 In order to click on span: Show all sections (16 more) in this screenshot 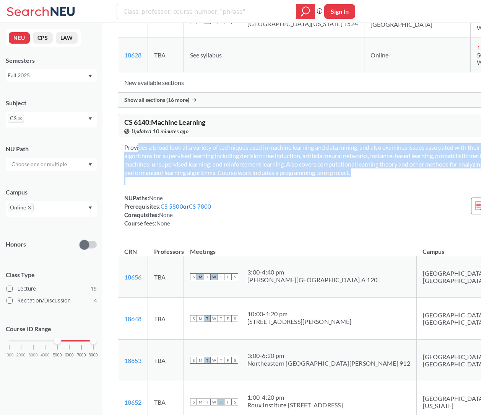, I will do `click(157, 100)`.